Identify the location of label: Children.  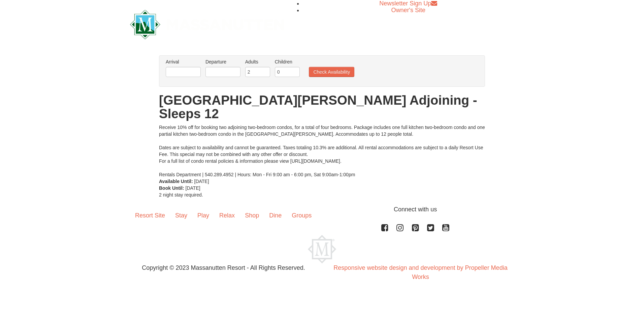
(287, 62).